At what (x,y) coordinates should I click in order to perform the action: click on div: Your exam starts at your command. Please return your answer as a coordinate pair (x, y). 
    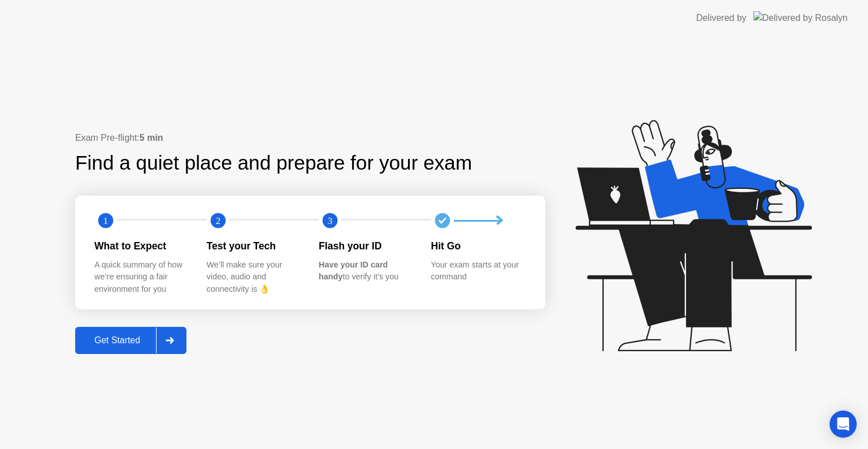
    Looking at the image, I should click on (478, 271).